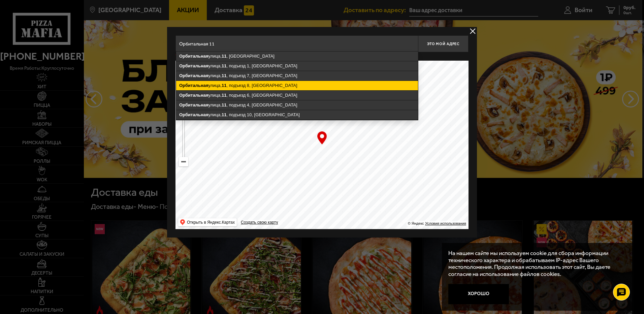 The width and height of the screenshot is (644, 314). What do you see at coordinates (446, 224) in the screenshot?
I see `a: Условия использования` at bounding box center [446, 224].